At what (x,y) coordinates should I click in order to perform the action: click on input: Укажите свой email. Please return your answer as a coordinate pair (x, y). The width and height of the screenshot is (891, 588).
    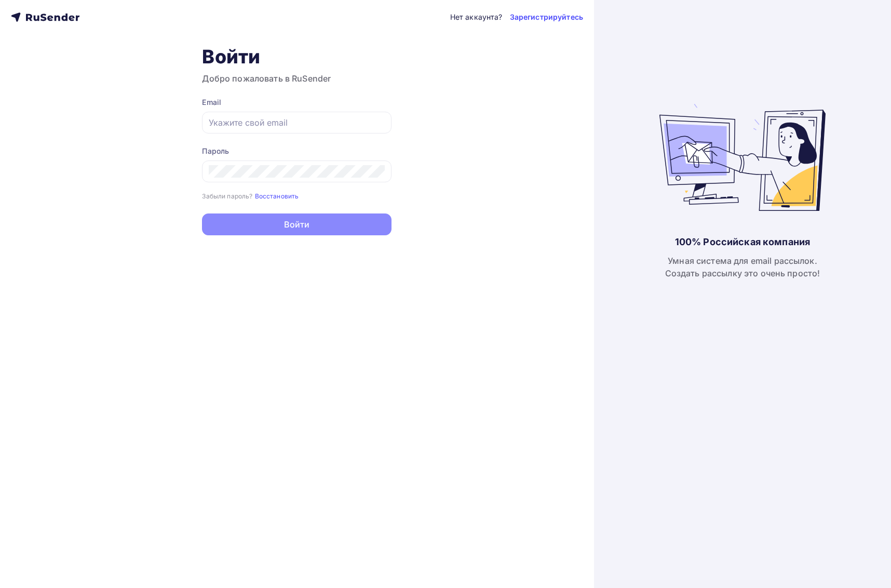
    Looking at the image, I should click on (297, 123).